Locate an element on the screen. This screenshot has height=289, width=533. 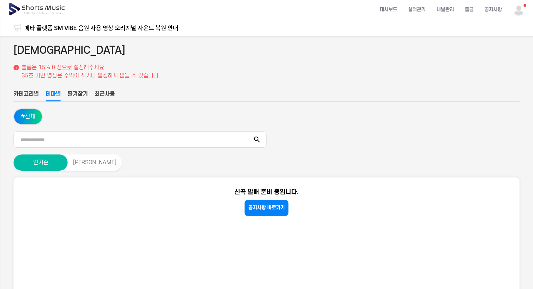
a: 실적관리 is located at coordinates (417, 9).